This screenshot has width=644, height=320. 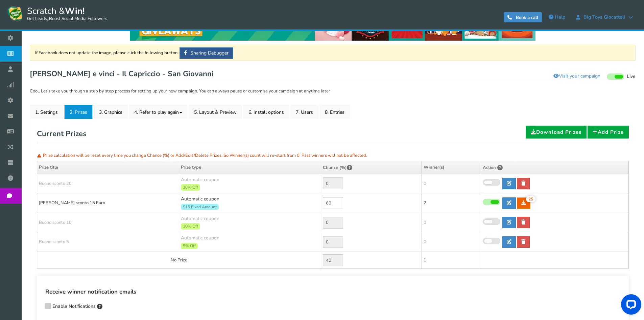 I want to click on span: Enable Notifications, so click(x=74, y=306).